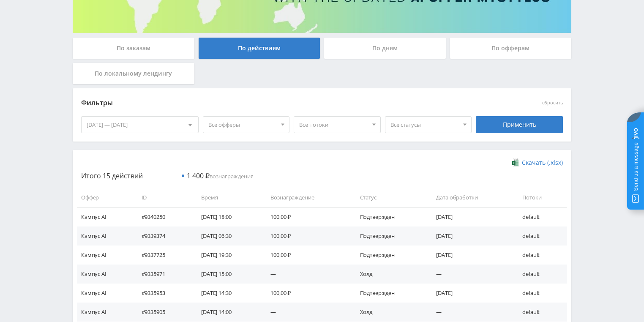 This screenshot has height=322, width=644. I want to click on span: Итого 15 действий, so click(112, 175).